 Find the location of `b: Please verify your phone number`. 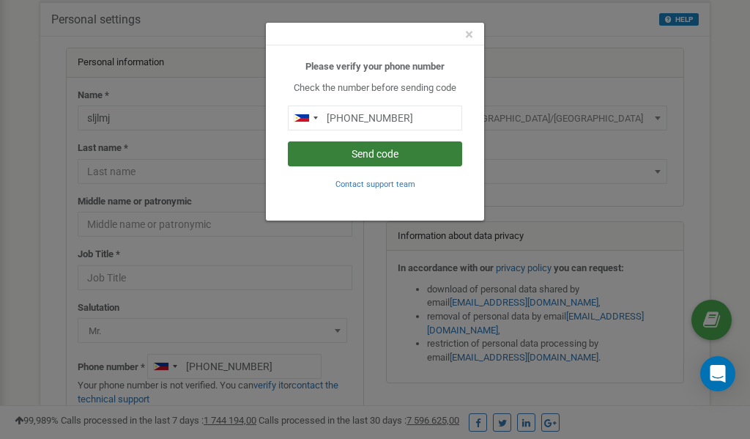

b: Please verify your phone number is located at coordinates (375, 66).